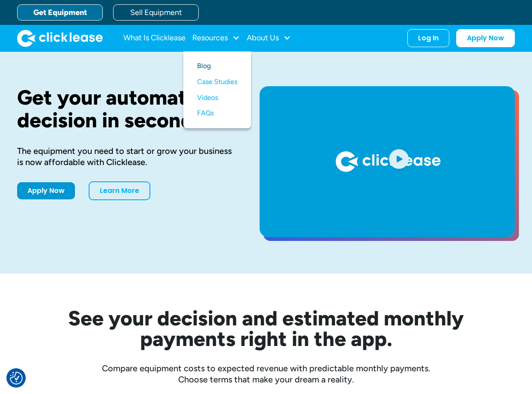 The image size is (532, 394). What do you see at coordinates (156, 12) in the screenshot?
I see `a: Sell Equipment` at bounding box center [156, 12].